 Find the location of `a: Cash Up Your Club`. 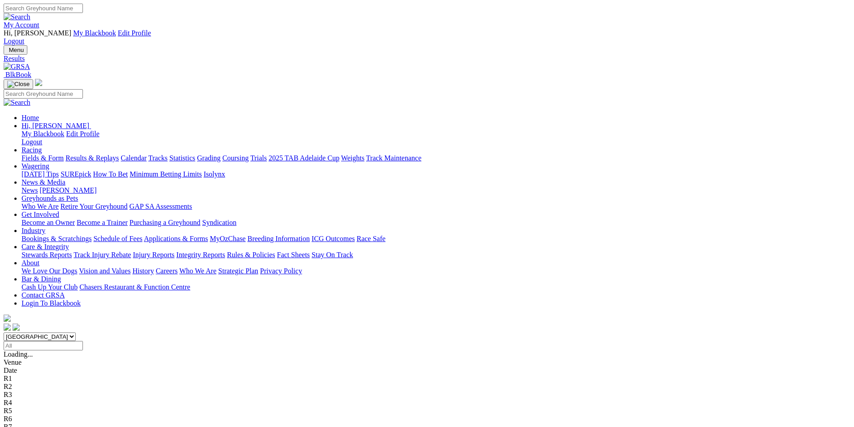

a: Cash Up Your Club is located at coordinates (49, 287).